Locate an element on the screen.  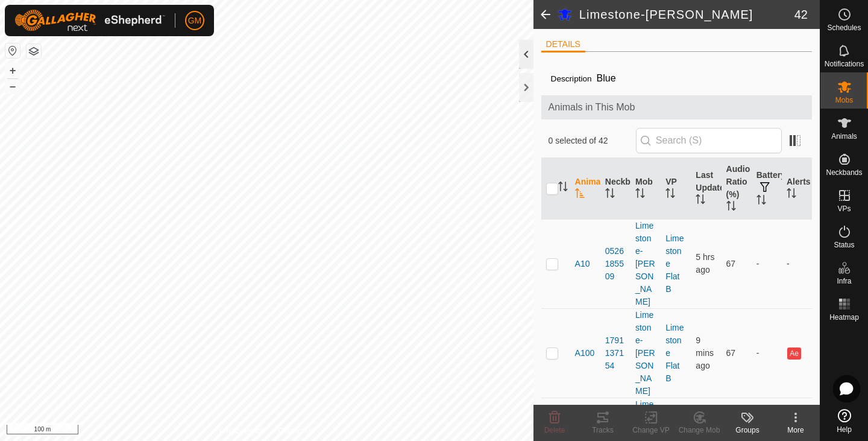
span: Infra is located at coordinates (844, 281).